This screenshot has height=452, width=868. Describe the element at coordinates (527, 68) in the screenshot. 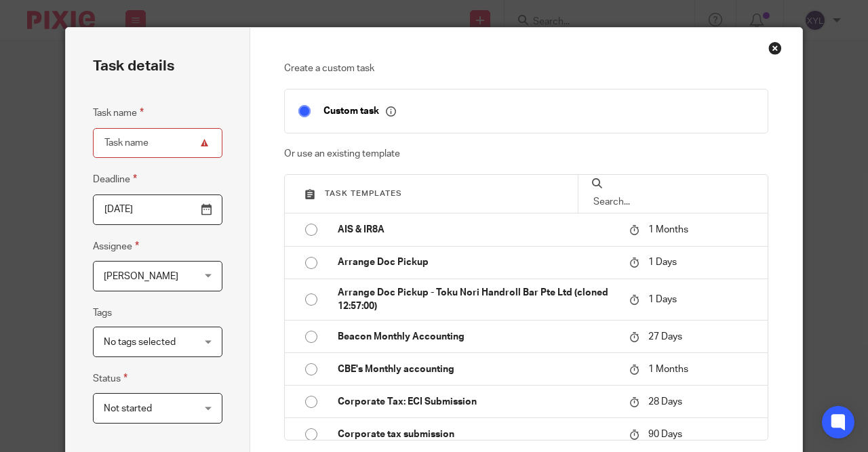

I see `p: Create a custom task` at that location.